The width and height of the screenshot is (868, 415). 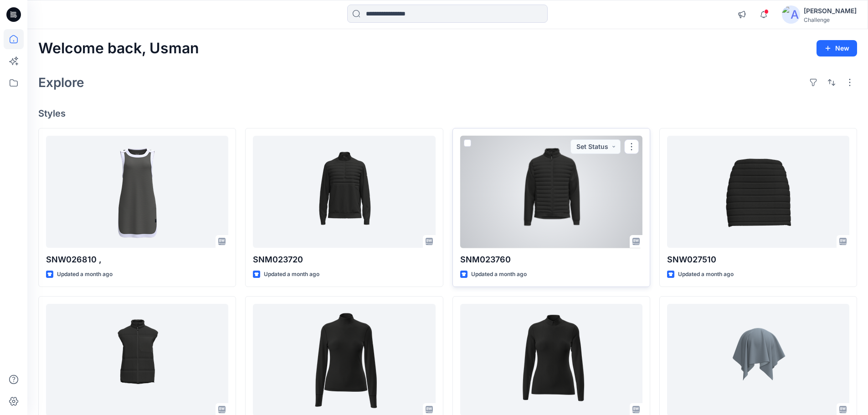 What do you see at coordinates (836, 49) in the screenshot?
I see `button: New` at bounding box center [836, 49].